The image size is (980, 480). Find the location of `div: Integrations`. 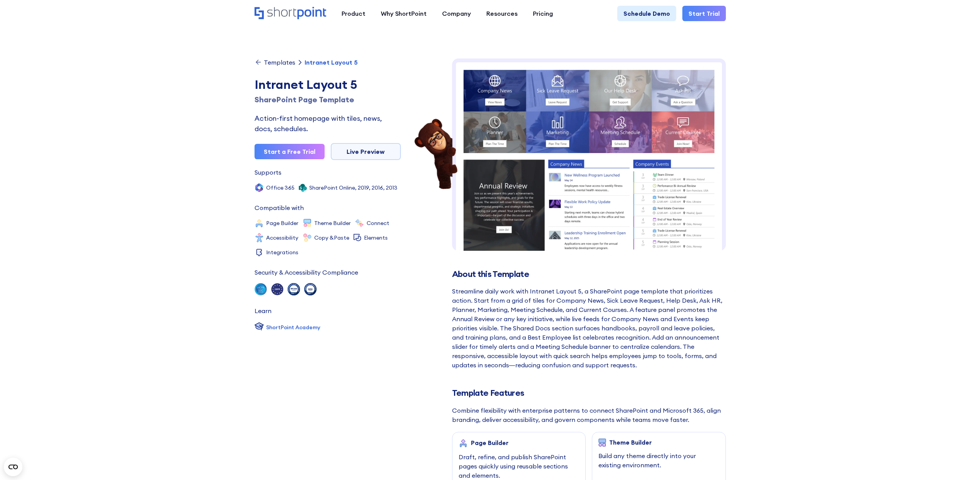

div: Integrations is located at coordinates (282, 252).